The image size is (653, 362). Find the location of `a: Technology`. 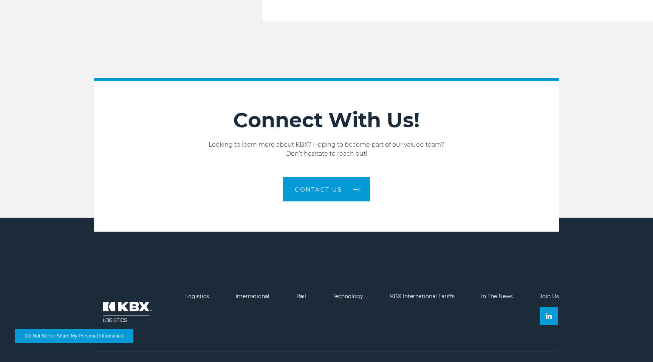

a: Technology is located at coordinates (348, 296).